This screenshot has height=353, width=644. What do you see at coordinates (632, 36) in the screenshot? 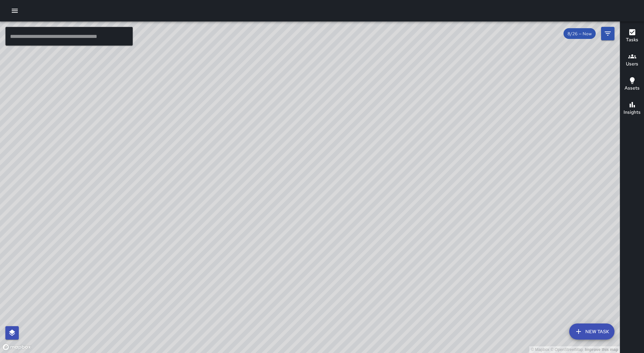
I see `button: Tasks` at bounding box center [632, 36].